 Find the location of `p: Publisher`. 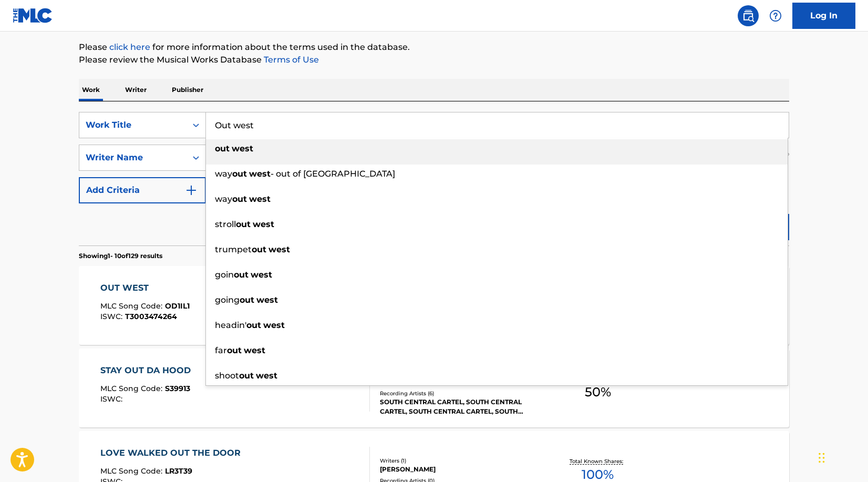

p: Publisher is located at coordinates (188, 90).